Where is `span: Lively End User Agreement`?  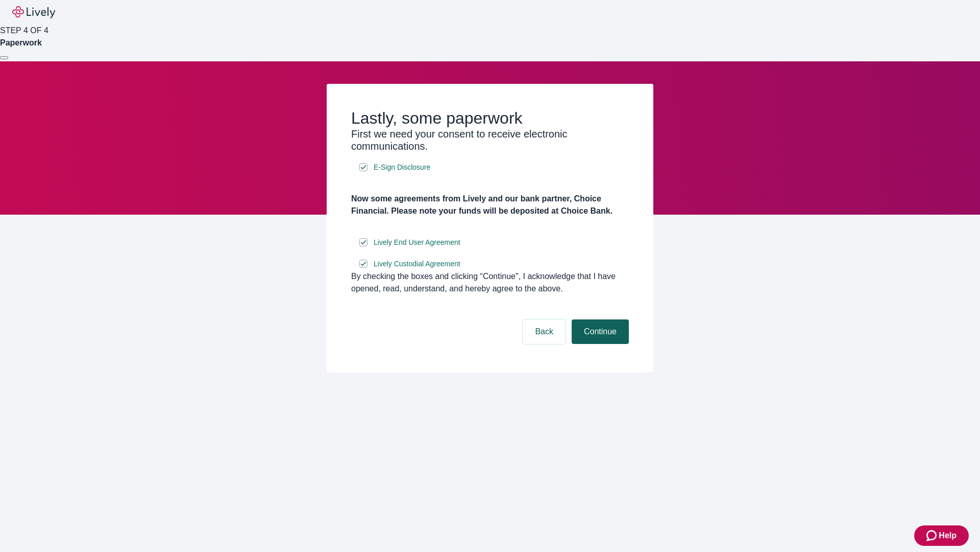
span: Lively End User Agreement is located at coordinates (417, 242).